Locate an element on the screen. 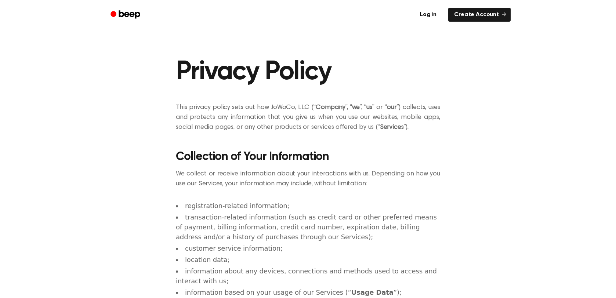  li: location data; is located at coordinates (308, 260).